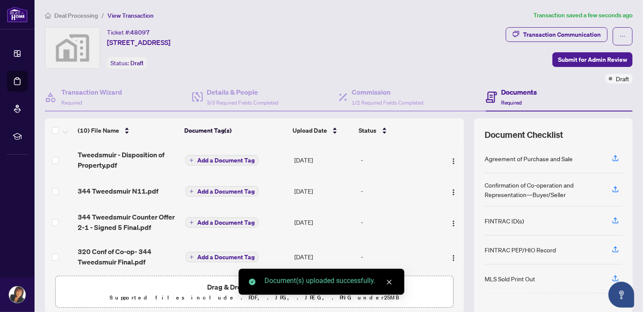 Image resolution: width=643 pixels, height=312 pixels. I want to click on span: Submit for Admin Review, so click(593, 60).